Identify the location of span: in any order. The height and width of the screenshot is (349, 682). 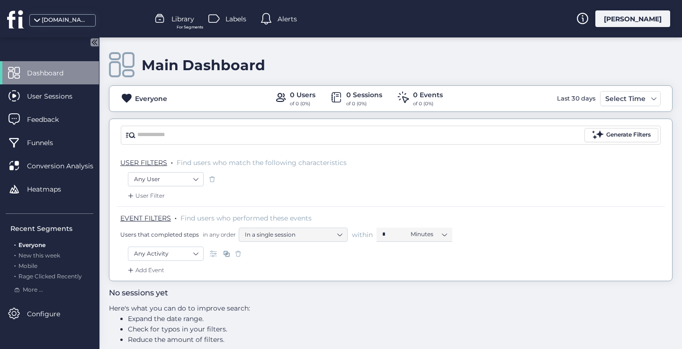
(218, 234).